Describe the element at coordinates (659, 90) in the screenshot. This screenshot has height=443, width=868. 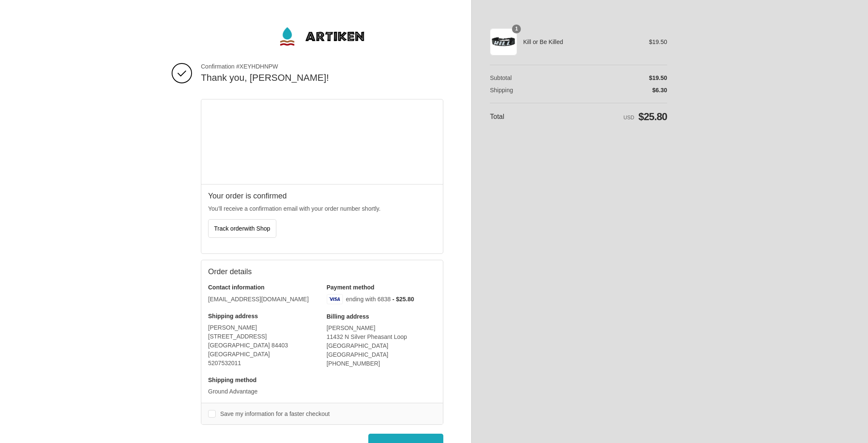
I see `span: $6.30` at that location.